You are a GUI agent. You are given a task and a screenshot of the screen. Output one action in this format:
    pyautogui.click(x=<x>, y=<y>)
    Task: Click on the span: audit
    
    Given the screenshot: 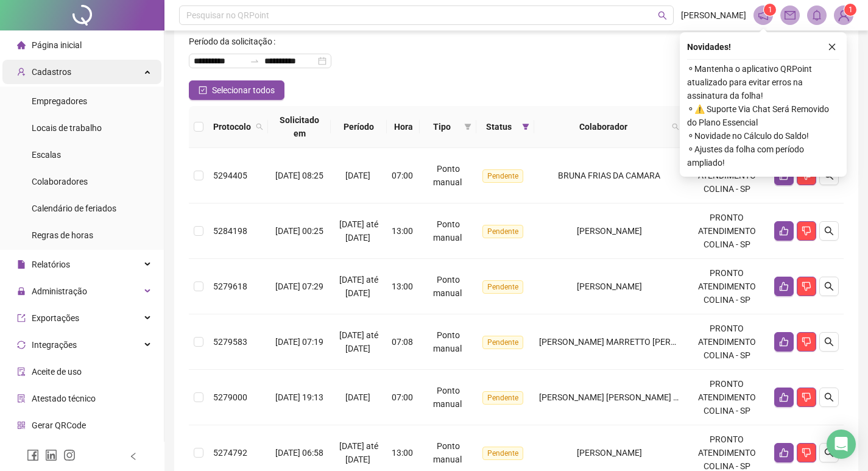 What is the action you would take?
    pyautogui.click(x=21, y=372)
    